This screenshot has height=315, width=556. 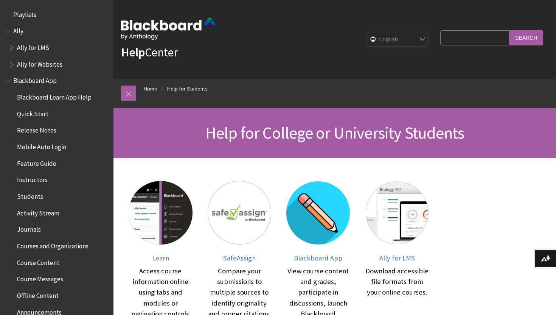 What do you see at coordinates (54, 96) in the screenshot?
I see `span: Blackboard Learn App Help` at bounding box center [54, 96].